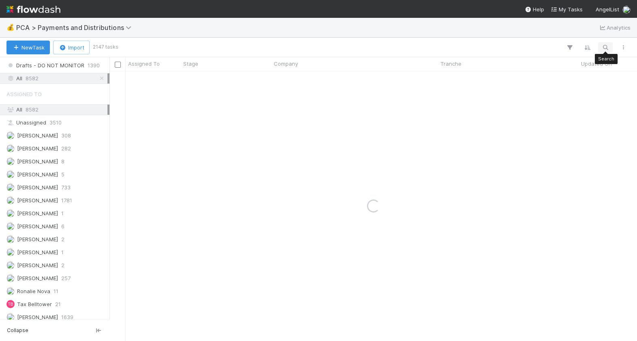 The width and height of the screenshot is (637, 341). I want to click on span: 5, so click(63, 174).